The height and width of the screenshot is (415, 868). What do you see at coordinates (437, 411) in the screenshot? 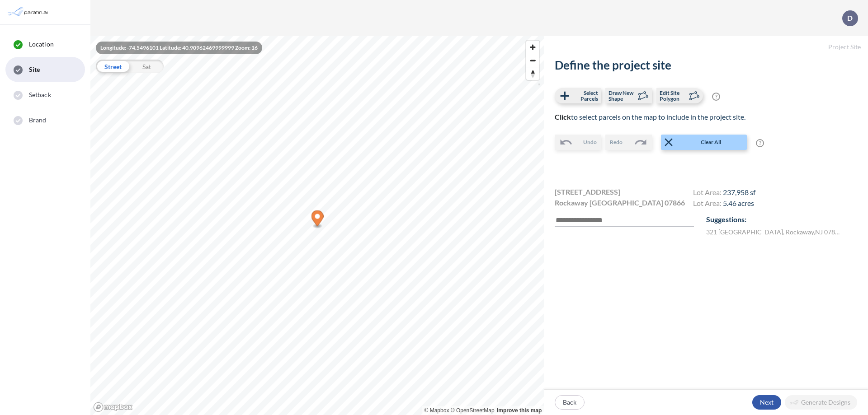
I see `a: Mapbox` at bounding box center [437, 411].